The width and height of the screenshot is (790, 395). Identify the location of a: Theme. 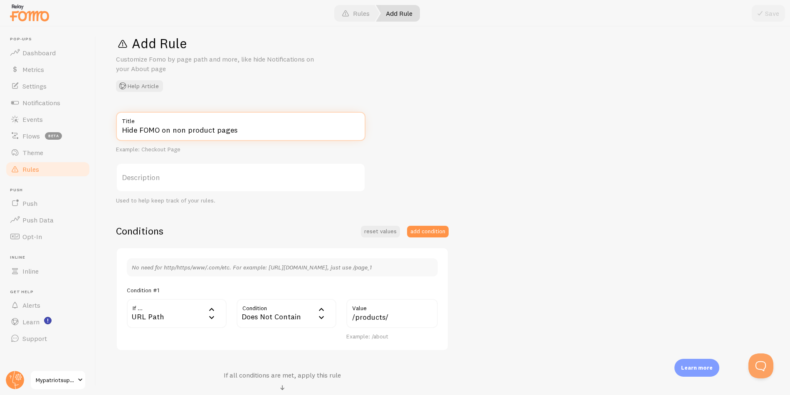
(48, 153).